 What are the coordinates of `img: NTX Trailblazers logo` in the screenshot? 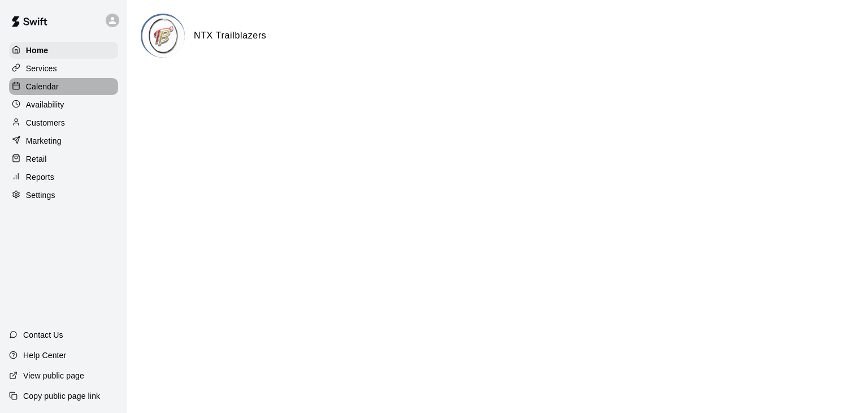 It's located at (163, 36).